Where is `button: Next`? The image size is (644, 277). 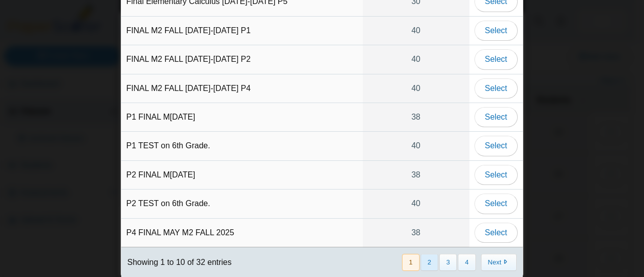
button: Next is located at coordinates (498, 262).